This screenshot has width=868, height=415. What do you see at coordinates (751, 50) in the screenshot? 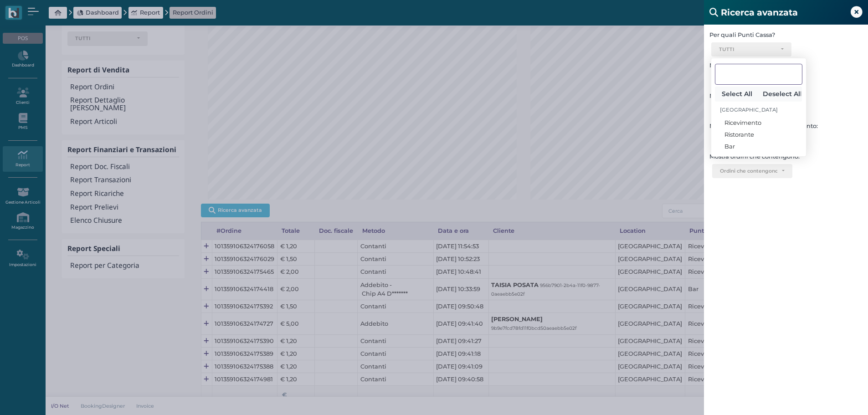
I see `button: TUTTI` at bounding box center [751, 50].